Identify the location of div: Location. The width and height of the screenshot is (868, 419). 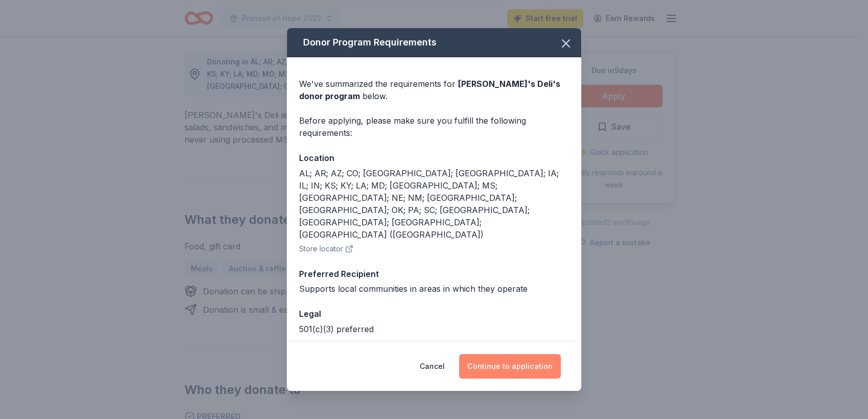
(434, 158).